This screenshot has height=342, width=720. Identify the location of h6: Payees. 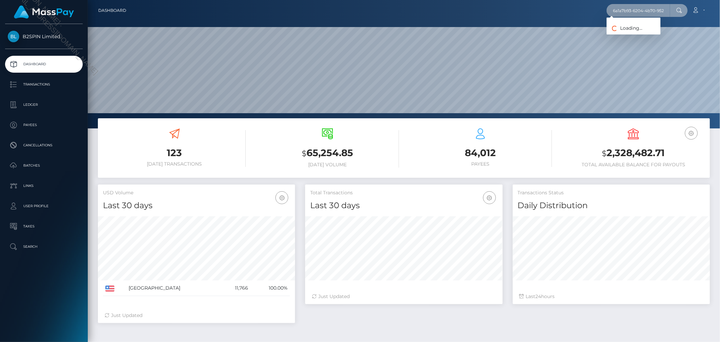
(480, 164).